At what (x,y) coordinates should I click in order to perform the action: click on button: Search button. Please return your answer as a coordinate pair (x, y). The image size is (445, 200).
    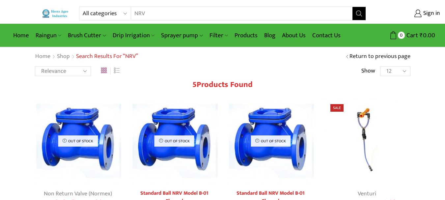
    Looking at the image, I should click on (359, 13).